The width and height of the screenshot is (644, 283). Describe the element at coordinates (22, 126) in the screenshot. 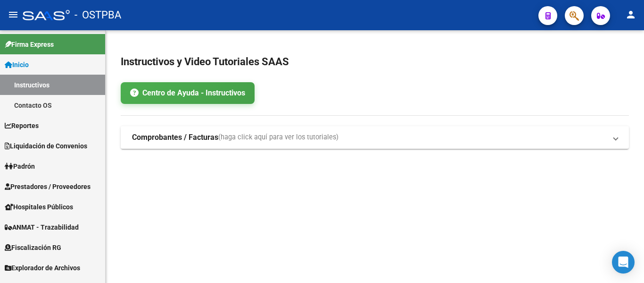

I see `span: Reportes` at that location.